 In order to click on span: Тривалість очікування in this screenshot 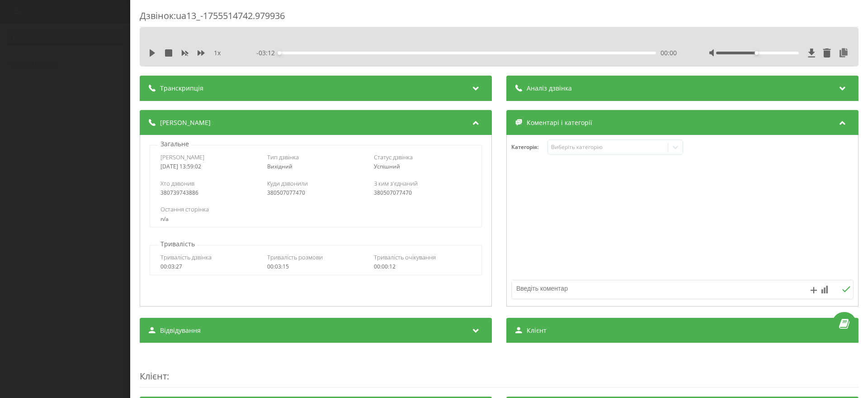, I will do `click(405, 257)`.